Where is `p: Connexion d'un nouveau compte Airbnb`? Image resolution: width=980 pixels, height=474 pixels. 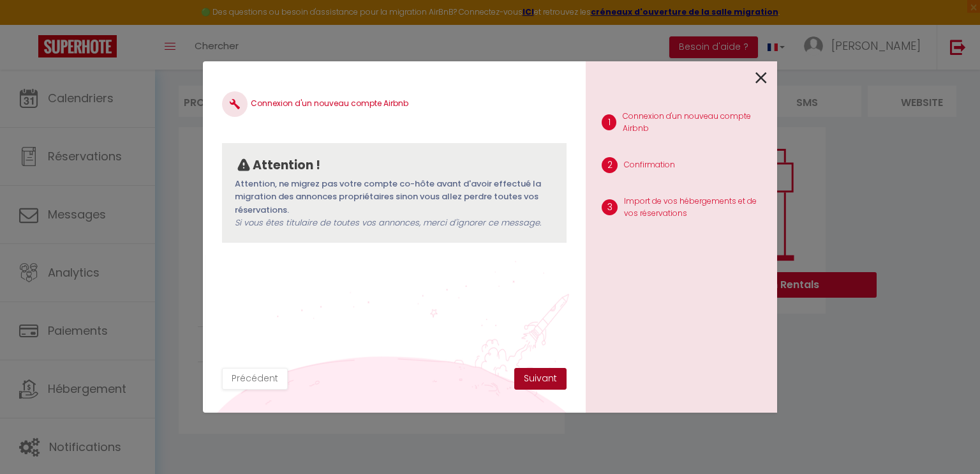 p: Connexion d'un nouveau compte Airbnb is located at coordinates (695, 122).